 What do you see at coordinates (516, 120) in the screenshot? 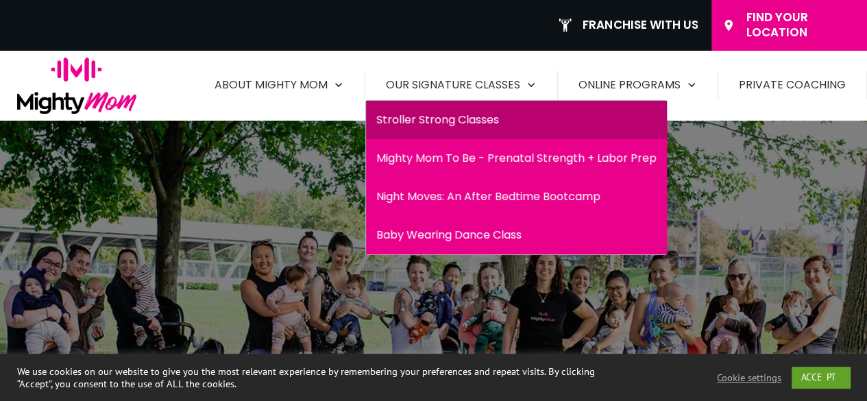
I see `a: Stroller Strong Classes` at bounding box center [516, 120].